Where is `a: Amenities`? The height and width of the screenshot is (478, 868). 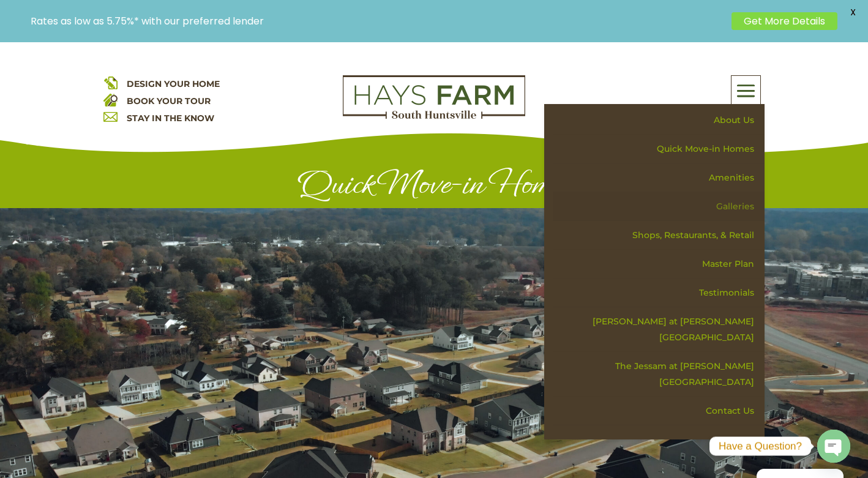 a: Amenities is located at coordinates (659, 177).